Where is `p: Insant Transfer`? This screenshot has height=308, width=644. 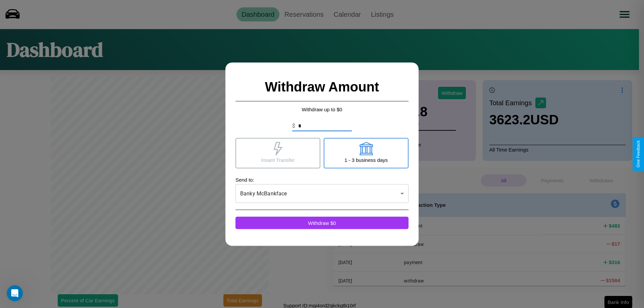 p: Insant Transfer is located at coordinates (278, 159).